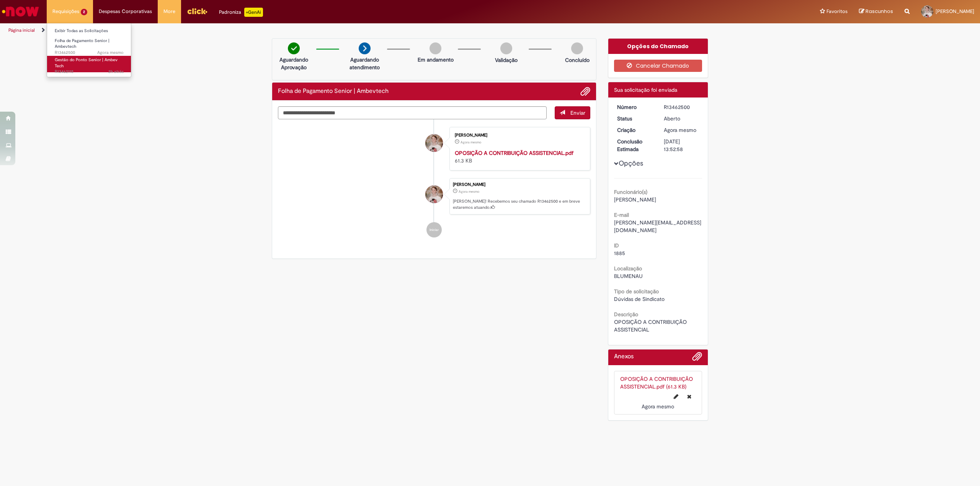 This screenshot has height=486, width=980. I want to click on span: OPOSIÇÃO A CONTRIBUIÇÃO ASSISTENCIAL, so click(651, 326).